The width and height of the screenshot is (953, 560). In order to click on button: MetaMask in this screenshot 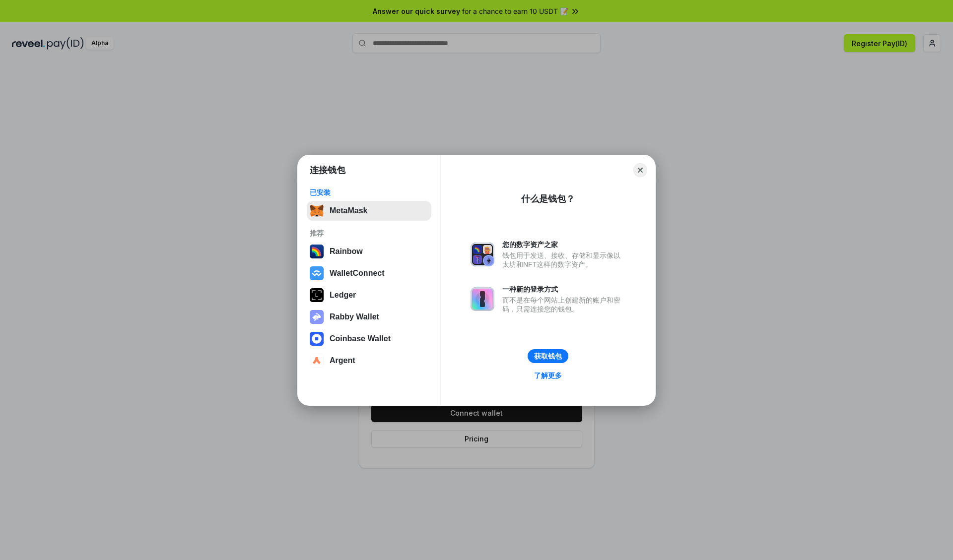, I will do `click(369, 211)`.